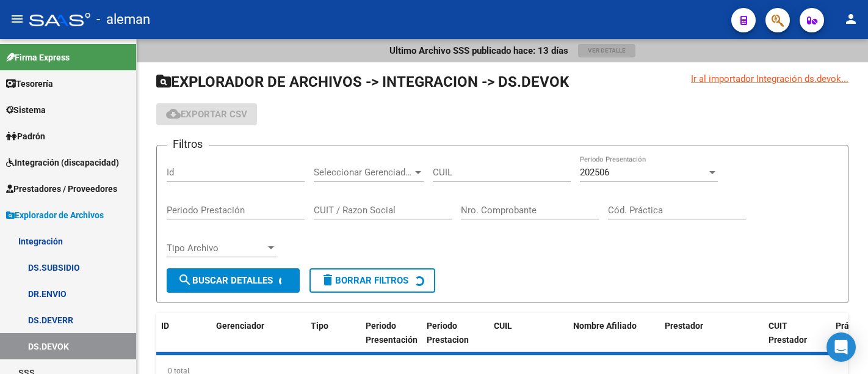 The height and width of the screenshot is (374, 868). I want to click on mat-icon: search, so click(185, 280).